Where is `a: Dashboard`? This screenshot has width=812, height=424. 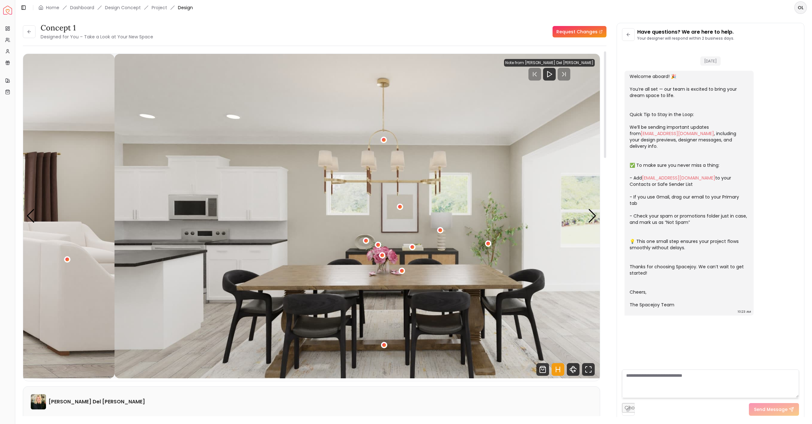 a: Dashboard is located at coordinates (82, 8).